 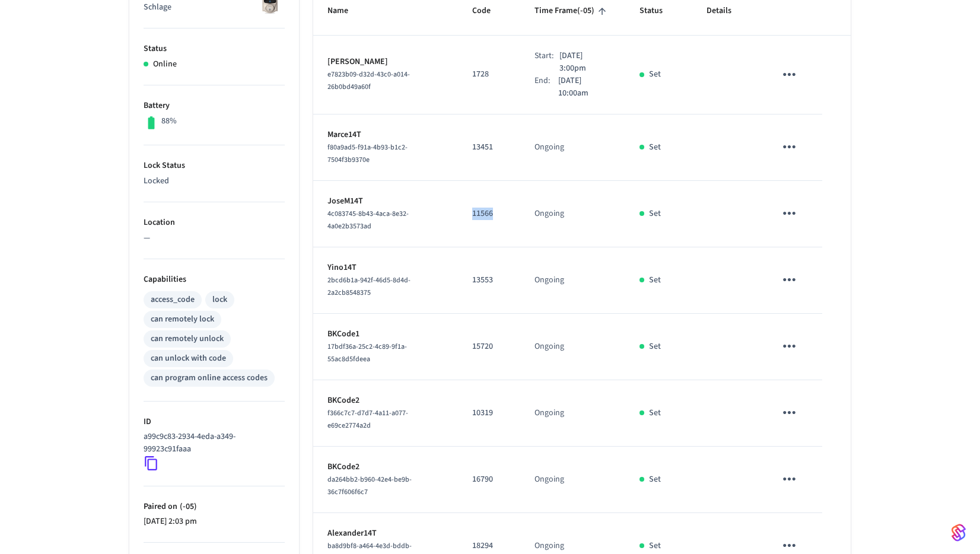 I want to click on p: 10319, so click(x=489, y=413).